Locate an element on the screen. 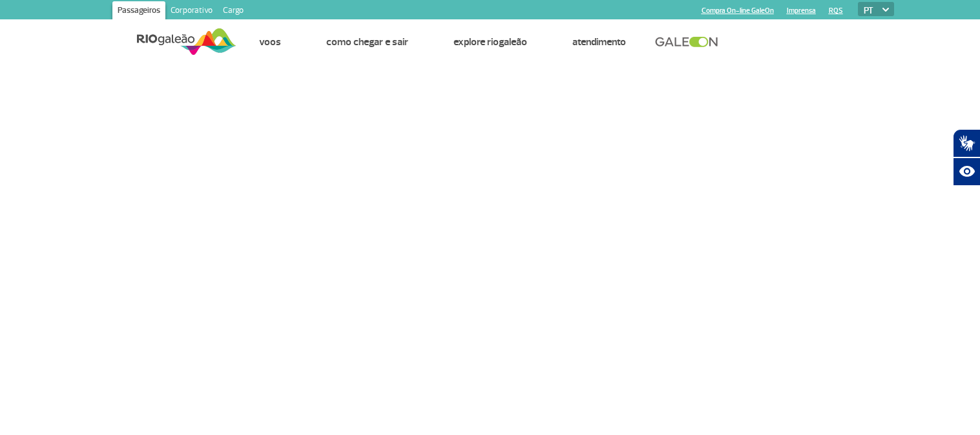 The image size is (980, 435). button: Abrir tradutor de língua de sinais. is located at coordinates (967, 143).